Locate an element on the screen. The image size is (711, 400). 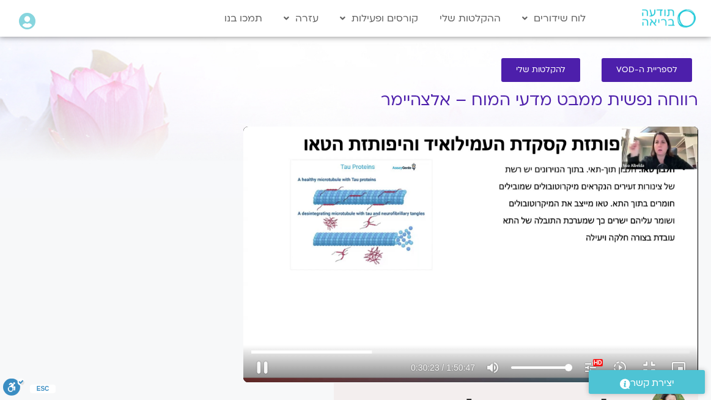
span: לספריית ה-VOD is located at coordinates (647, 70).